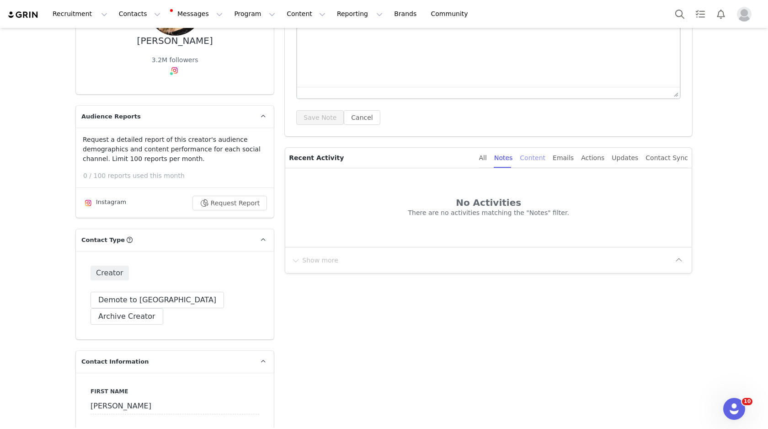  What do you see at coordinates (314, 260) in the screenshot?
I see `button: Show more` at bounding box center [314, 260].